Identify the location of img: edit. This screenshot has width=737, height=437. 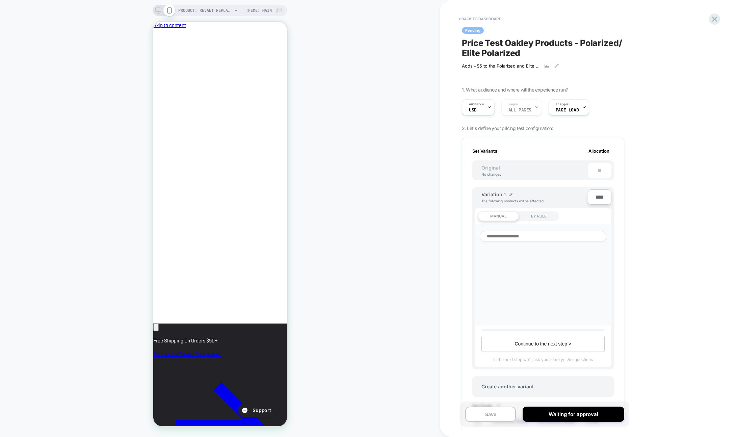
(511, 194).